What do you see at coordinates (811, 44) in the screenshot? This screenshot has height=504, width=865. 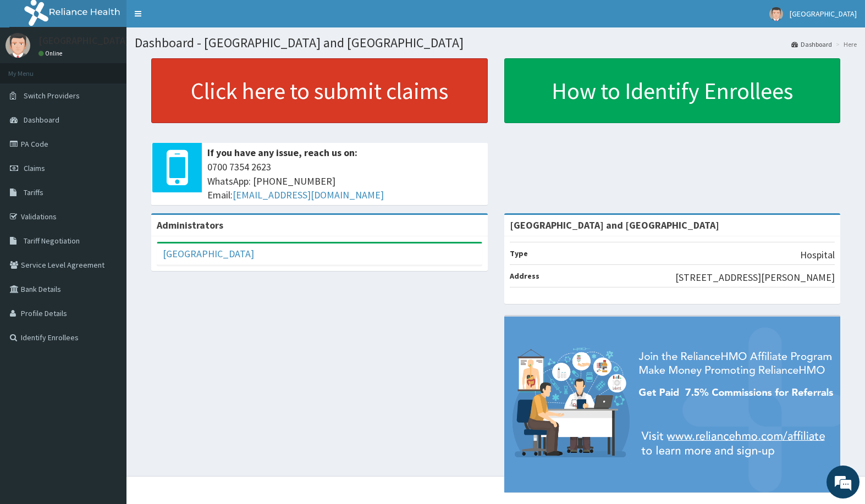 I see `a: Dashboard` at bounding box center [811, 44].